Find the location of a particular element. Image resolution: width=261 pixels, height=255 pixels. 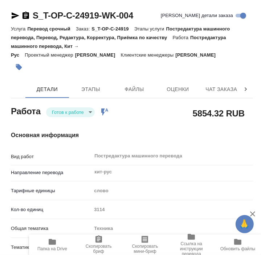

div: слово is located at coordinates (172, 191).